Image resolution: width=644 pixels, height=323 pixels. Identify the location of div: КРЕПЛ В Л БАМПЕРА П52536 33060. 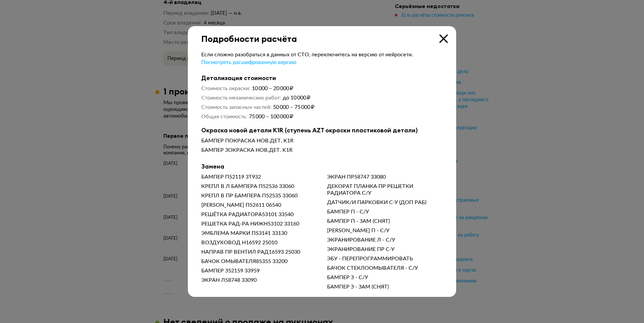
(258, 186).